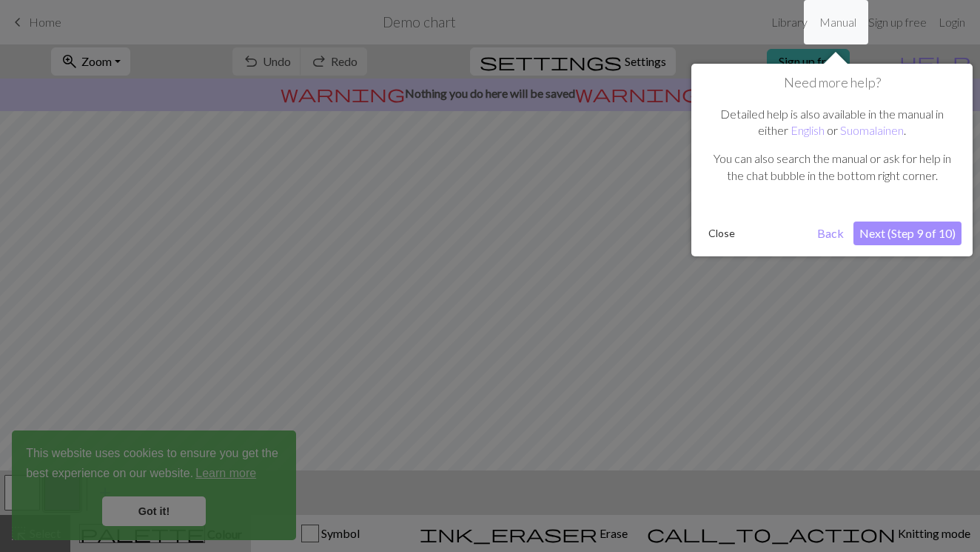 Image resolution: width=980 pixels, height=552 pixels. I want to click on h1: Need more help?, so click(832, 83).